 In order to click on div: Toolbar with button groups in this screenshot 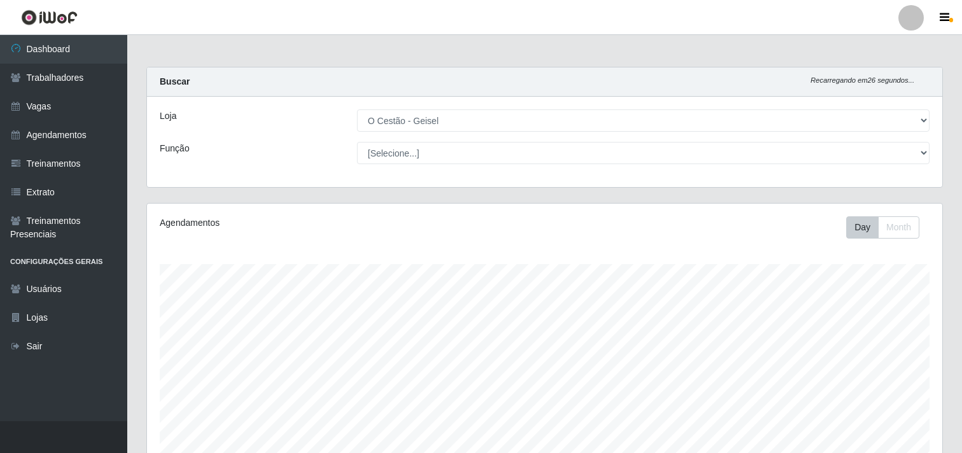, I will do `click(887, 227)`.